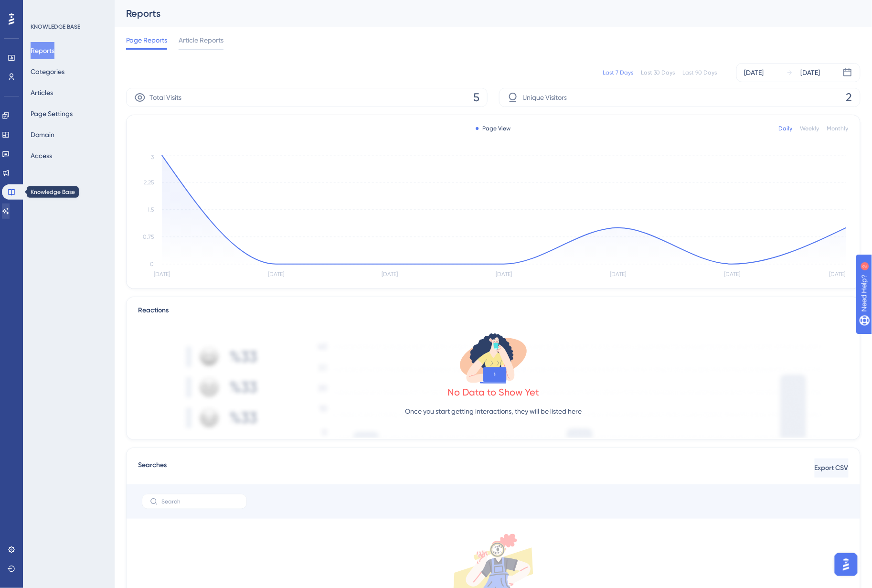  I want to click on button: Access, so click(41, 155).